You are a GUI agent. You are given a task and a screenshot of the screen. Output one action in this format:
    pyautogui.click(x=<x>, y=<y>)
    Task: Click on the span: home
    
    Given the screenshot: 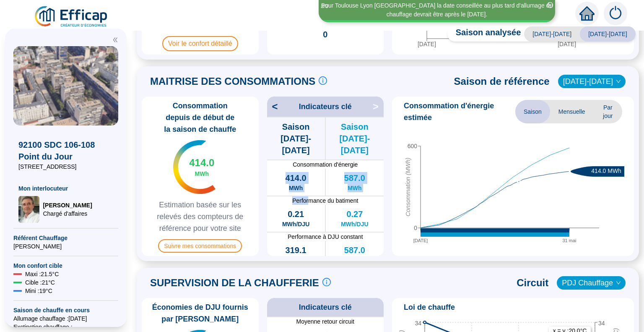 What is the action you would take?
    pyautogui.click(x=587, y=13)
    